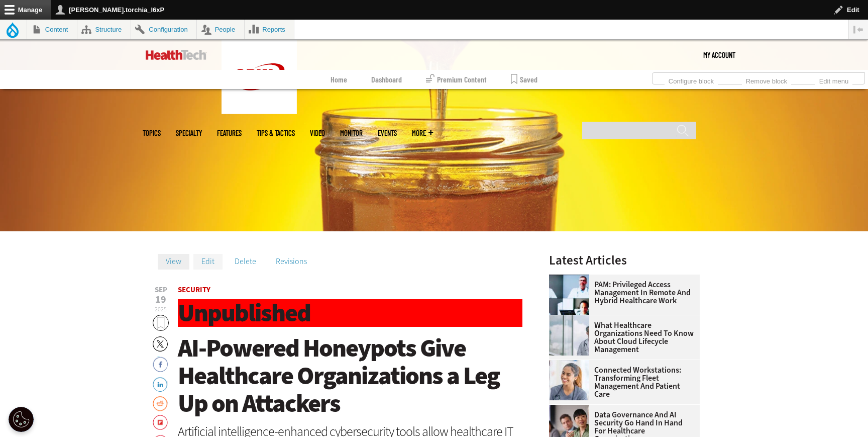 Image resolution: width=868 pixels, height=437 pixels. I want to click on span: Specialty, so click(189, 133).